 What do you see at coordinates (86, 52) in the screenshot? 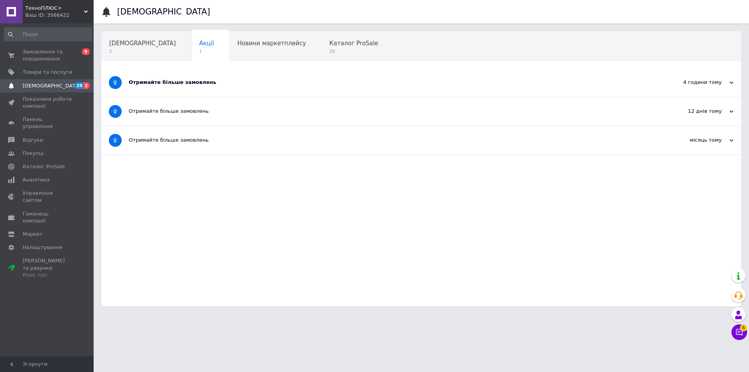
I see `span: 9` at bounding box center [86, 52].